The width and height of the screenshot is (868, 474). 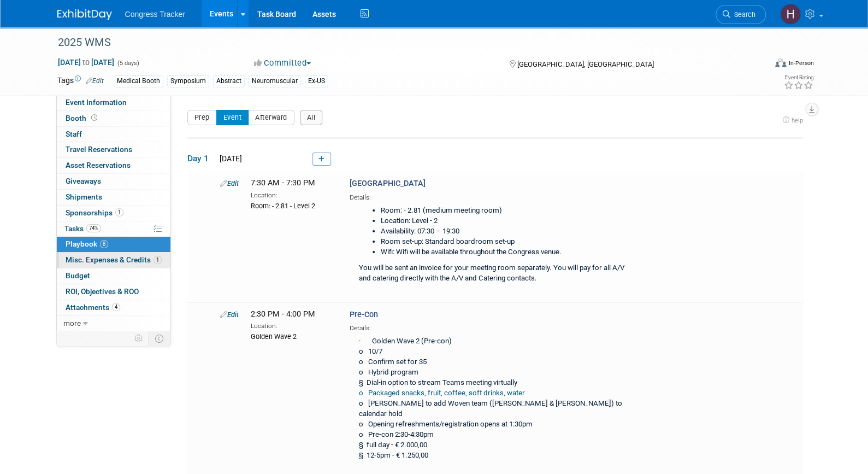 I want to click on a: Staff, so click(x=113, y=134).